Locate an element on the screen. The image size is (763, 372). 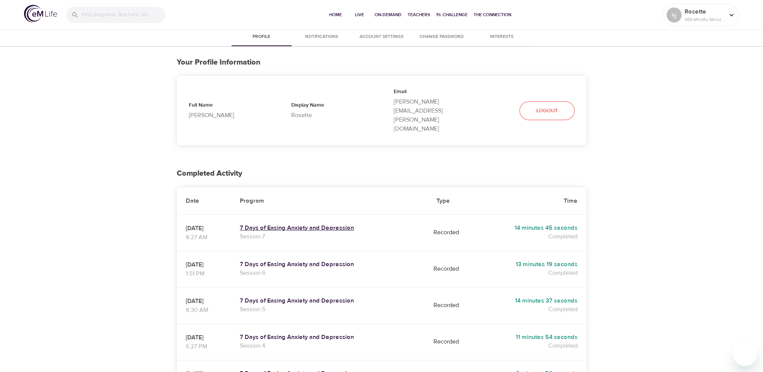
p: Session 5 is located at coordinates (329, 309).